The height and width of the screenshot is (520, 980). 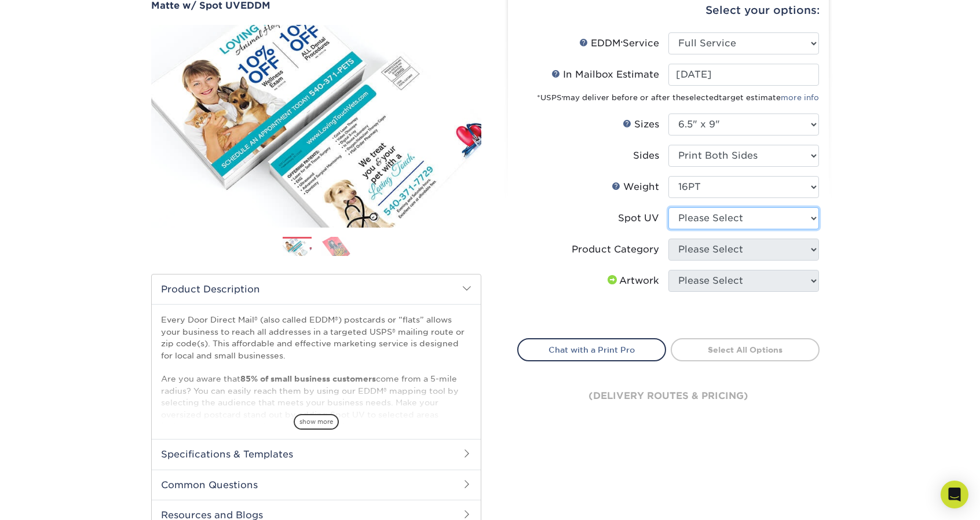 What do you see at coordinates (955, 495) in the screenshot?
I see `div: Open Intercom Messenger` at bounding box center [955, 495].